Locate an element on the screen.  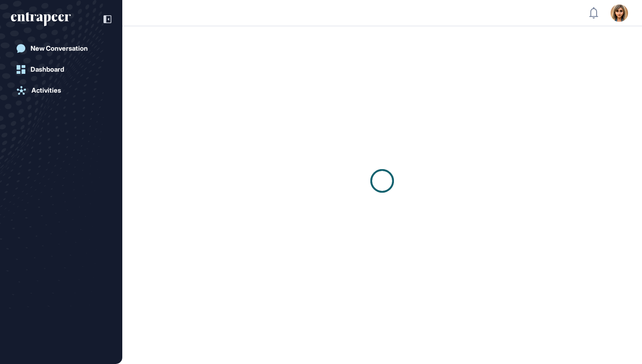
a: New Conversation is located at coordinates (61, 49).